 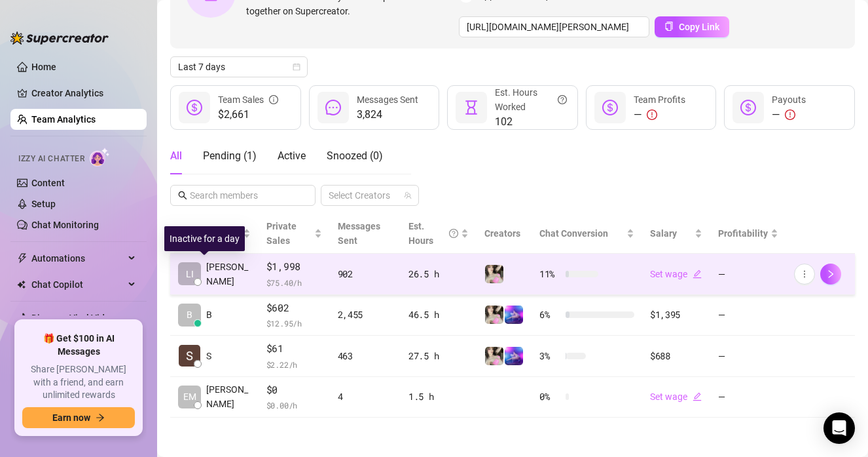 What do you see at coordinates (454, 234) in the screenshot?
I see `span: question-circle` at bounding box center [454, 234].